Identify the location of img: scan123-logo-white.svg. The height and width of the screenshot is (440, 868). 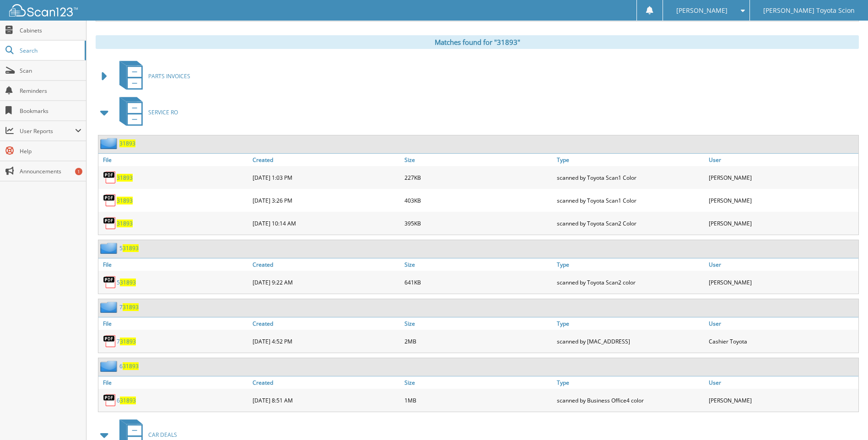
(44, 10).